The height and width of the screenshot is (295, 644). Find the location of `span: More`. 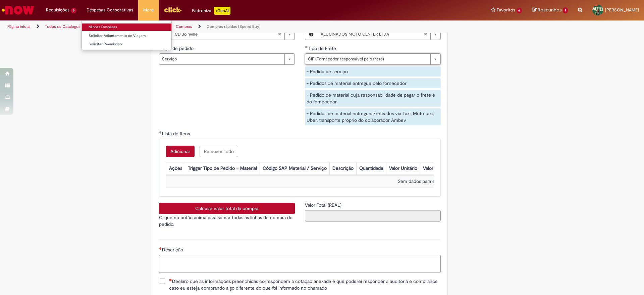

span: More is located at coordinates (148, 10).